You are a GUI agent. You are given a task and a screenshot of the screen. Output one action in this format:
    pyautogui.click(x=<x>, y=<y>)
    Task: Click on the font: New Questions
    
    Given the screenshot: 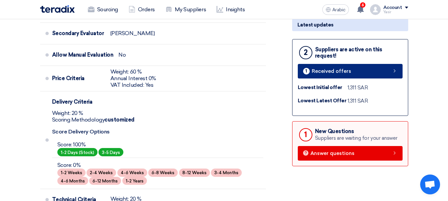 What is the action you would take?
    pyautogui.click(x=334, y=131)
    